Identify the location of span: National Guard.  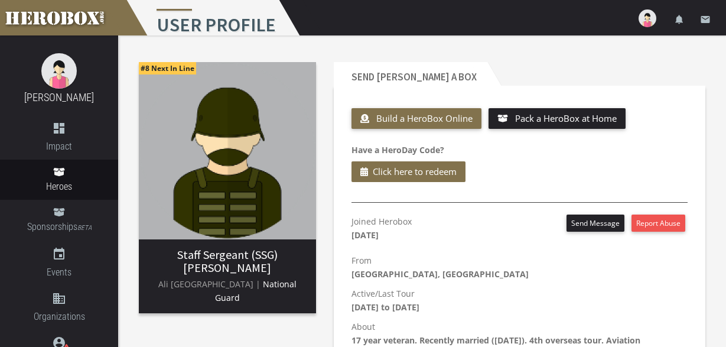
(256, 290).